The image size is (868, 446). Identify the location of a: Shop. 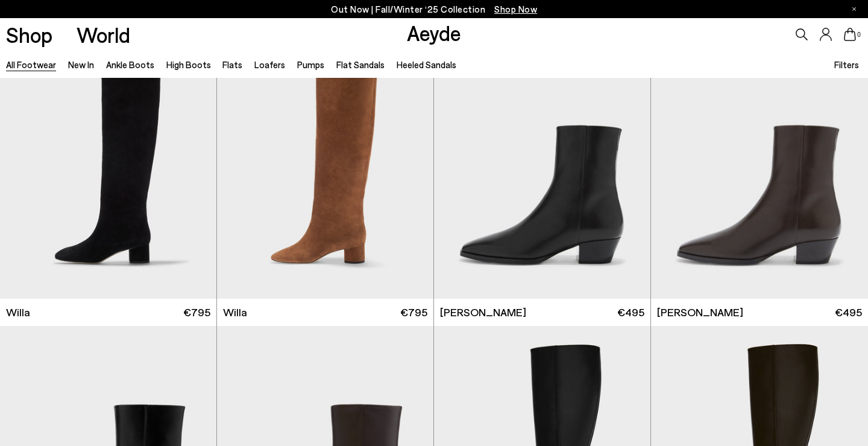
(29, 35).